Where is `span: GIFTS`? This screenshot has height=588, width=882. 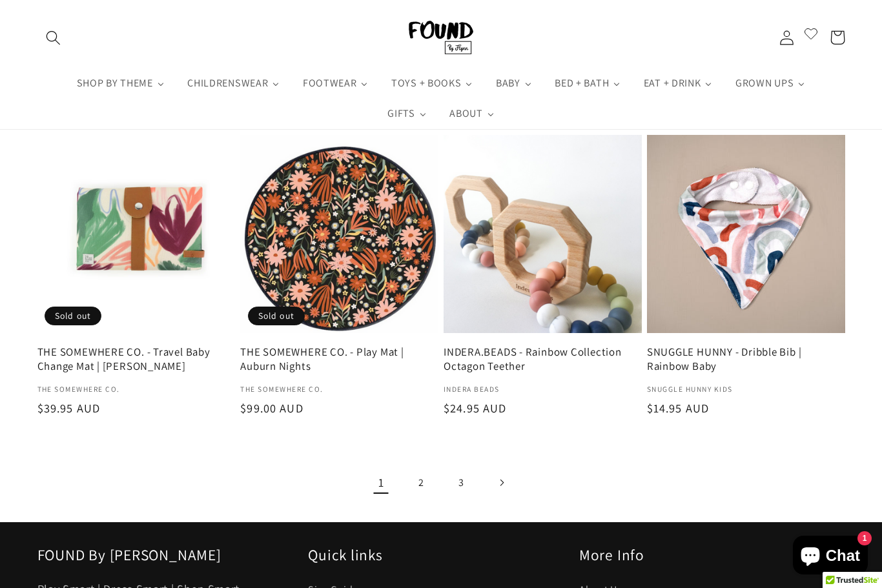
span: GIFTS is located at coordinates (401, 114).